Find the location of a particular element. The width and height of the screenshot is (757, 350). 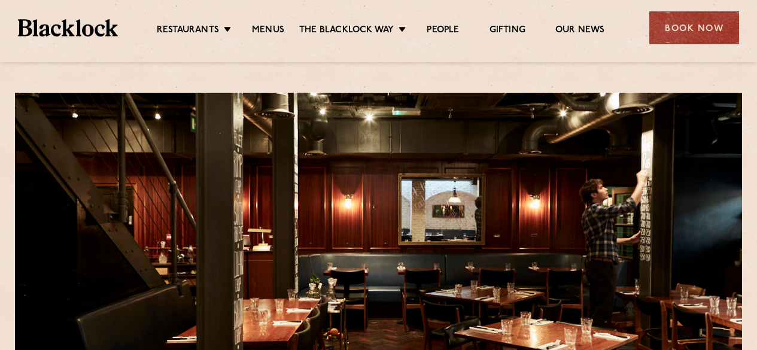

a: The Blacklock Way is located at coordinates (347, 31).